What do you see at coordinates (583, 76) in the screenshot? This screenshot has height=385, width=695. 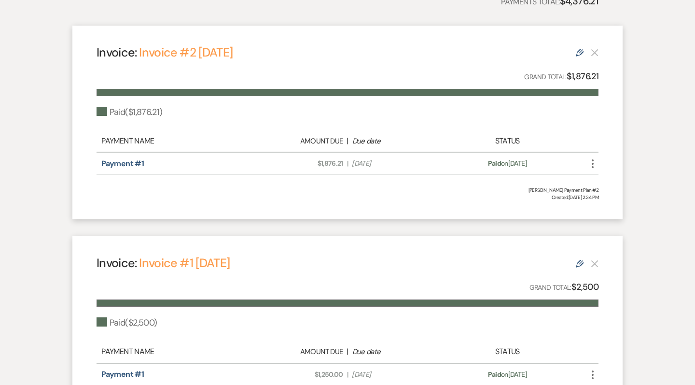 I see `strong: $1,876.21` at bounding box center [583, 76].